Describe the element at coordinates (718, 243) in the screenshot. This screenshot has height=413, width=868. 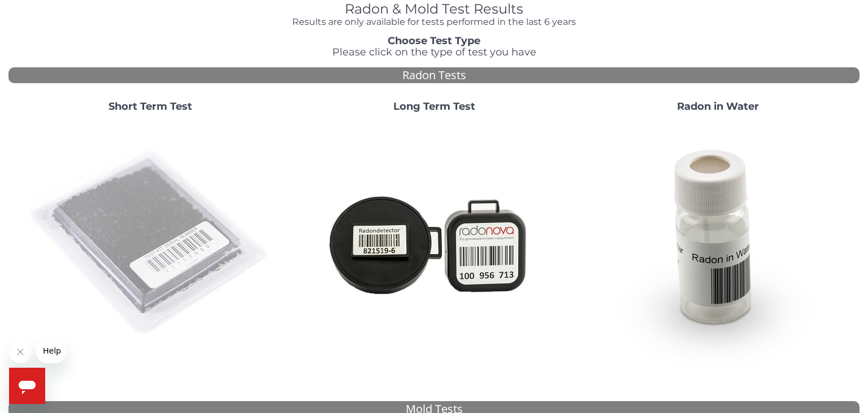
I see `img: RadoninWater.jpg` at that location.